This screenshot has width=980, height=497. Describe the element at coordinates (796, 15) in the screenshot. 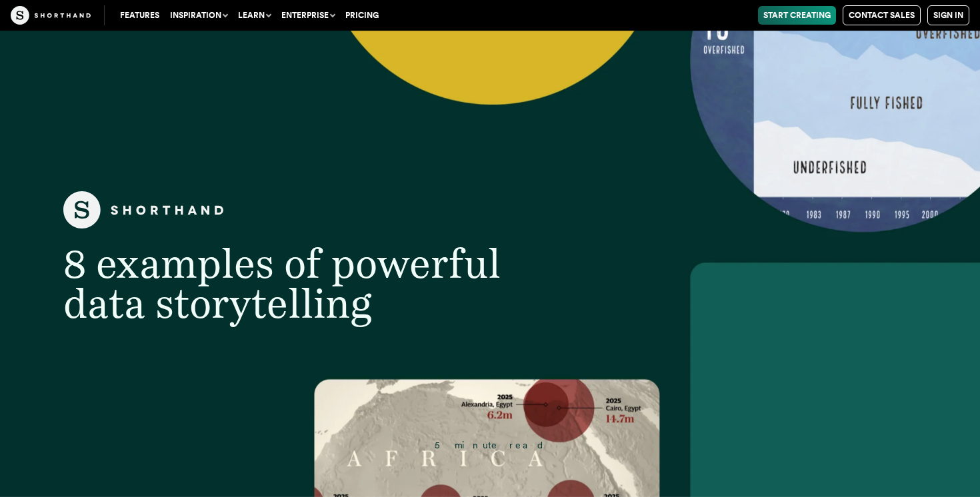

I see `a: Start Creating` at that location.